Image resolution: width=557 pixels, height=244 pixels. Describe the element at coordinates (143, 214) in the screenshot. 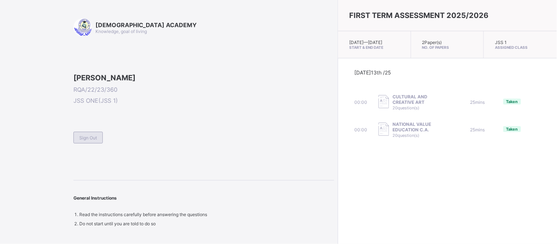

I see `span: Read the instructions carefully before answering the questions` at that location.